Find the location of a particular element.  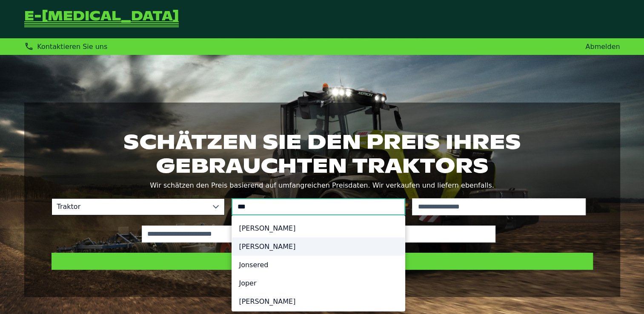

button: Preis schätzen is located at coordinates (322, 261).